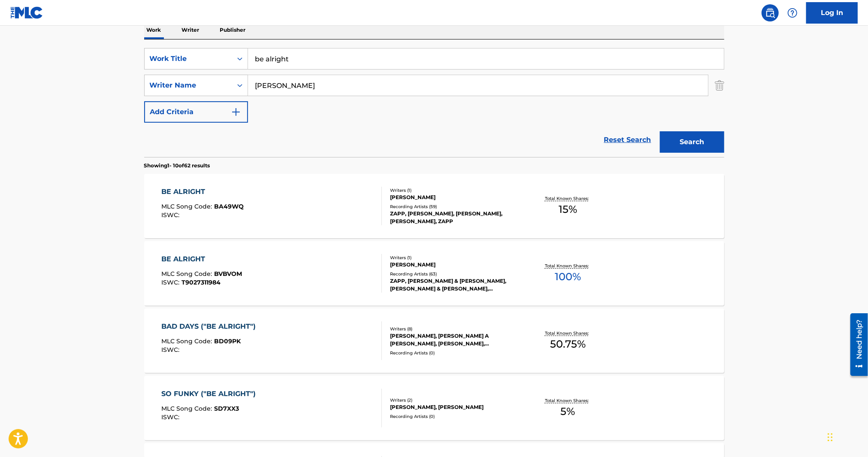 This screenshot has height=457, width=868. What do you see at coordinates (15, 29) in the screenshot?
I see `div: Need help?` at bounding box center [15, 29].